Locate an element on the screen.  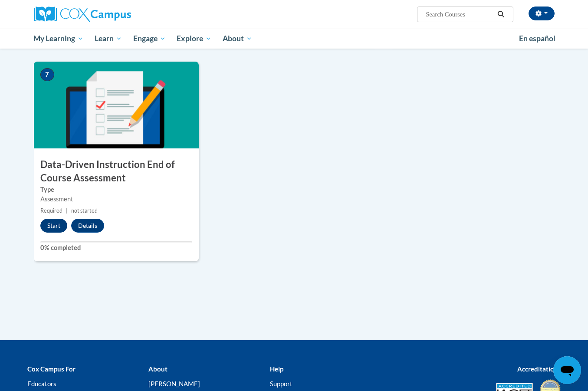
a: About is located at coordinates (237, 38).